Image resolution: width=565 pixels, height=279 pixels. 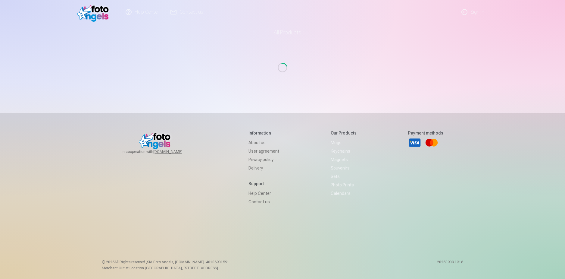 What do you see at coordinates (415, 142) in the screenshot?
I see `a: Visa` at bounding box center [415, 142].